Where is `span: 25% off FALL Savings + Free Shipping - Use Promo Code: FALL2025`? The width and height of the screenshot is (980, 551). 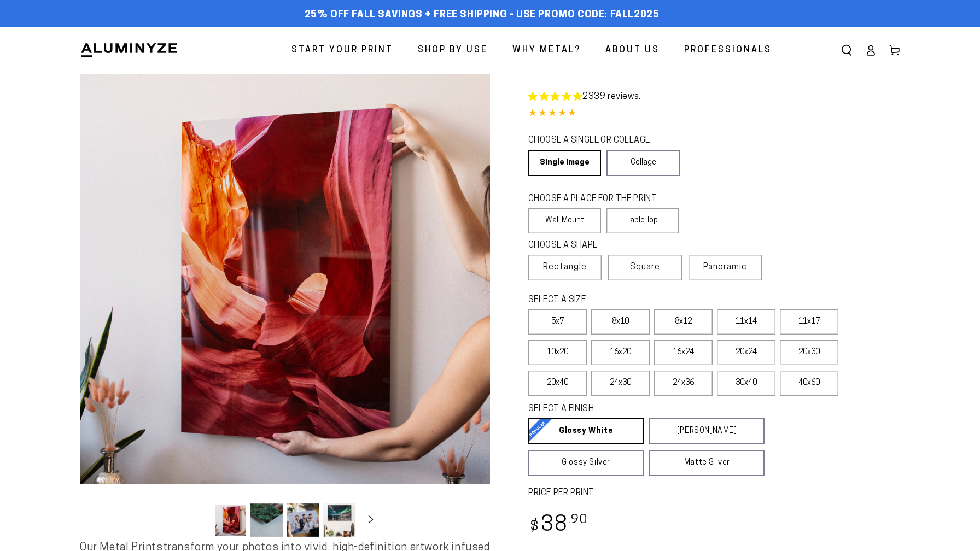 span: 25% off FALL Savings + Free Shipping - Use Promo Code: FALL2025 is located at coordinates (482, 15).